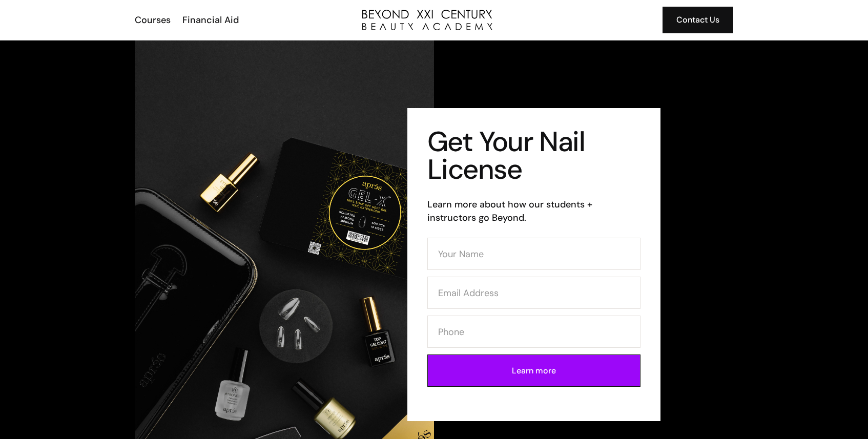 The image size is (868, 439). What do you see at coordinates (534, 292) in the screenshot?
I see `input: Email Address` at bounding box center [534, 292].